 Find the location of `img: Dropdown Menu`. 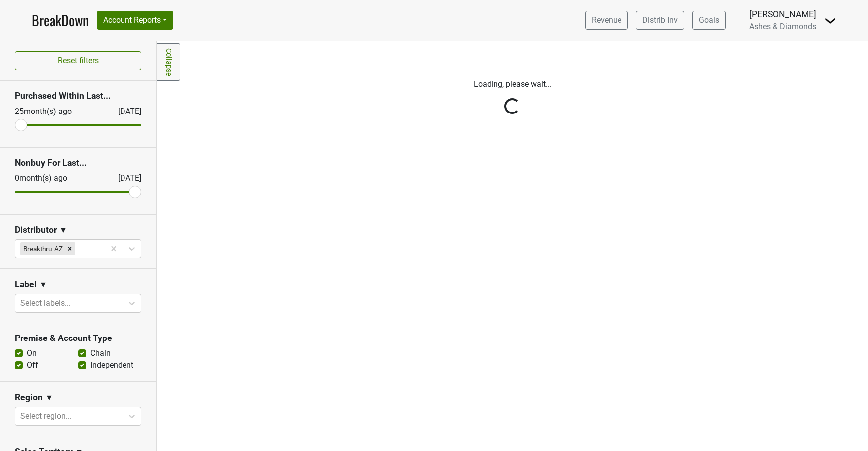

img: Dropdown Menu is located at coordinates (830, 21).